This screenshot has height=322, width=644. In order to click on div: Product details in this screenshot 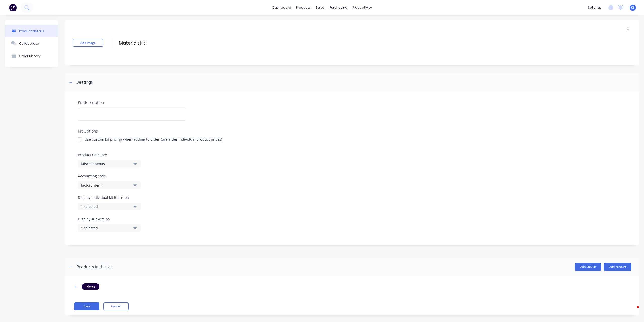, I will do `click(31, 31)`.